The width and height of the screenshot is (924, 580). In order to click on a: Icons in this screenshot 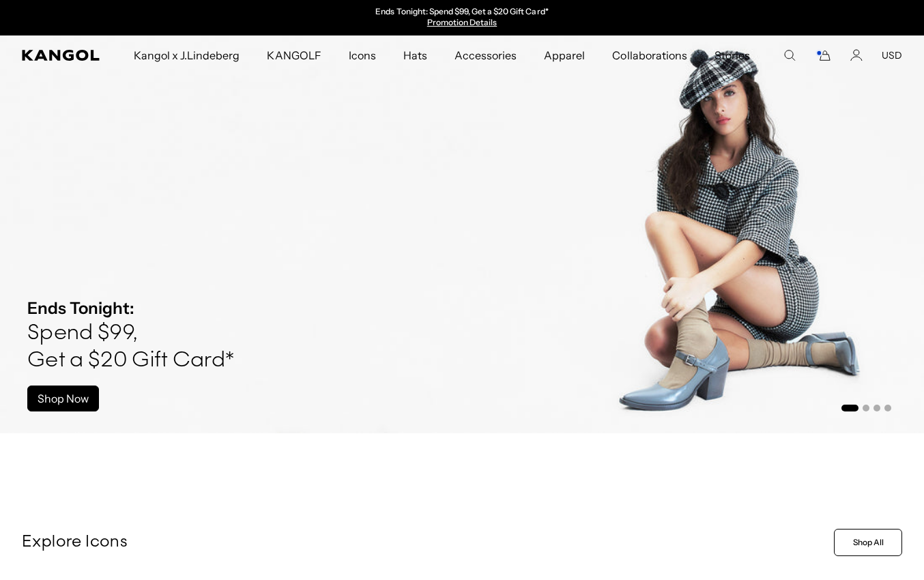, I will do `click(362, 56)`.